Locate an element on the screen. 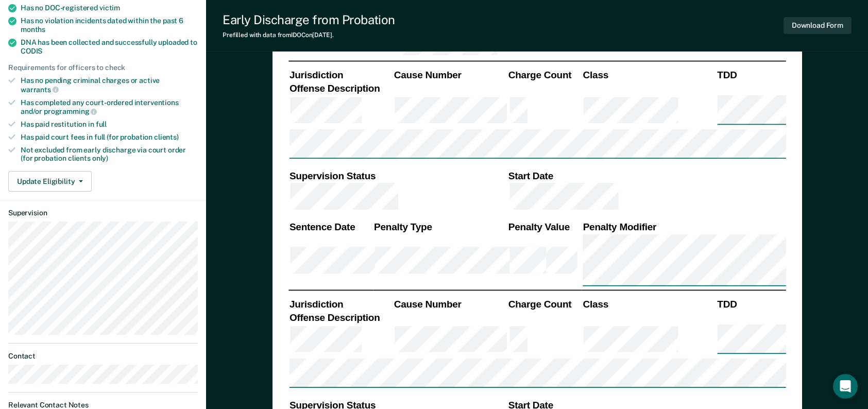  button: Download Form is located at coordinates (818, 25).